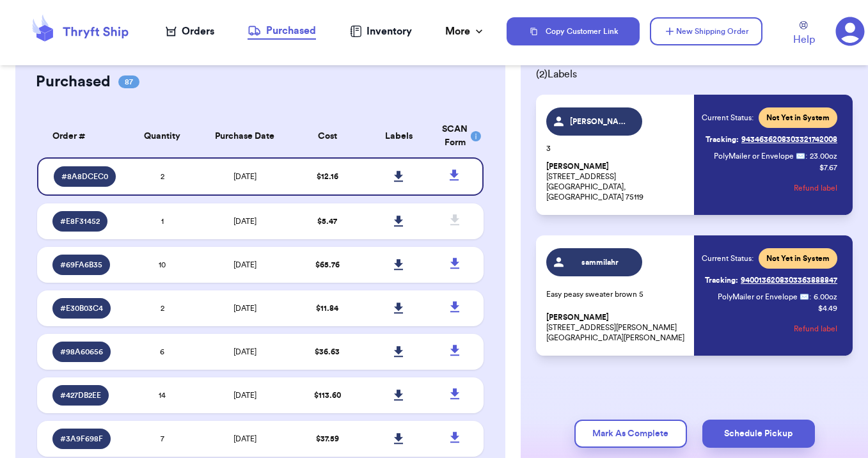 Image resolution: width=868 pixels, height=458 pixels. What do you see at coordinates (282, 32) in the screenshot?
I see `a: Purchased` at bounding box center [282, 32].